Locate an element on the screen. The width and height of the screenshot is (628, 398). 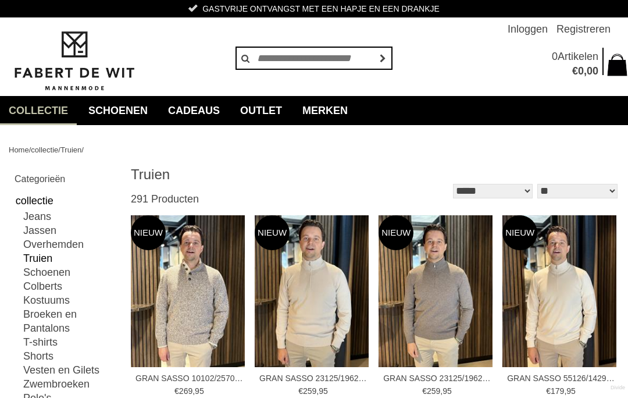
a: Overhemden is located at coordinates (70, 244).